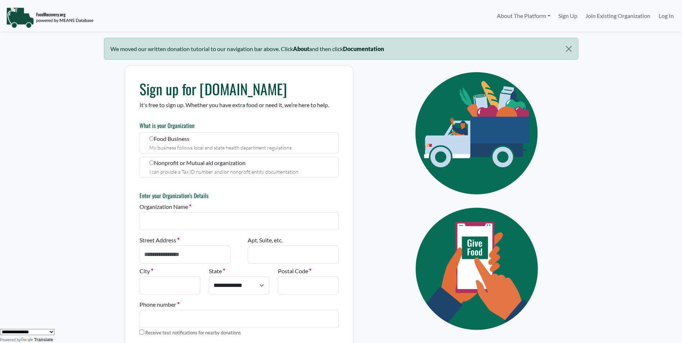  What do you see at coordinates (523, 16) in the screenshot?
I see `a: About The Platform` at bounding box center [523, 16].